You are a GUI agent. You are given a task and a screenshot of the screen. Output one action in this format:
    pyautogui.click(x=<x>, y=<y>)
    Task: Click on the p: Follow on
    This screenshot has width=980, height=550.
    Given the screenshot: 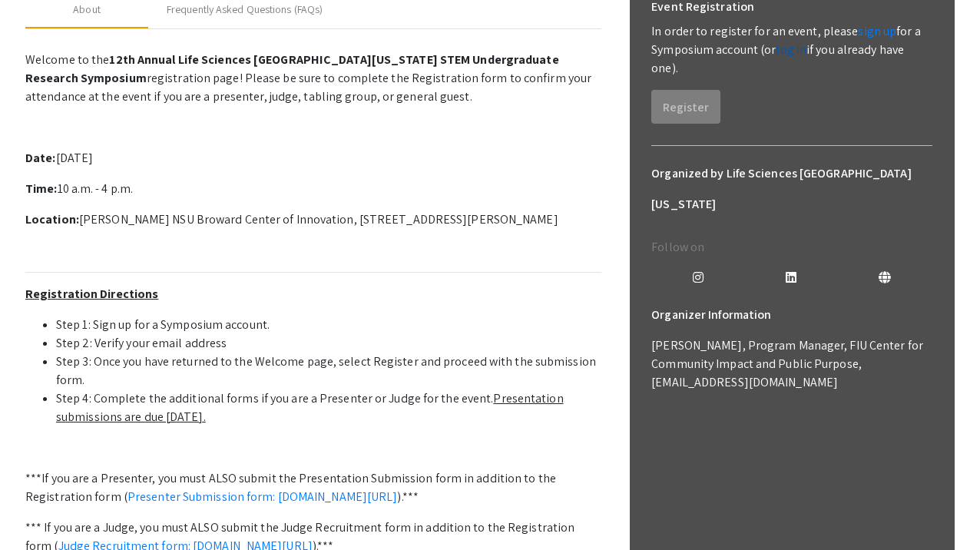 What is the action you would take?
    pyautogui.click(x=792, y=248)
    